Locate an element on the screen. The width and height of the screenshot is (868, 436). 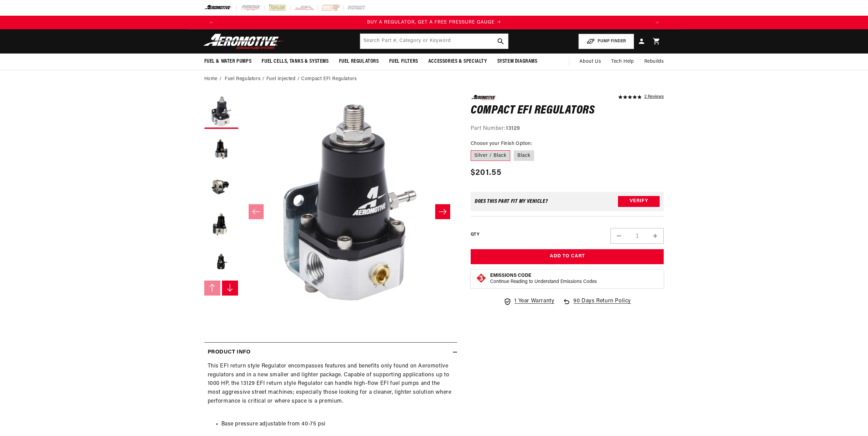
span: Accessories & Specialty is located at coordinates (458, 61).